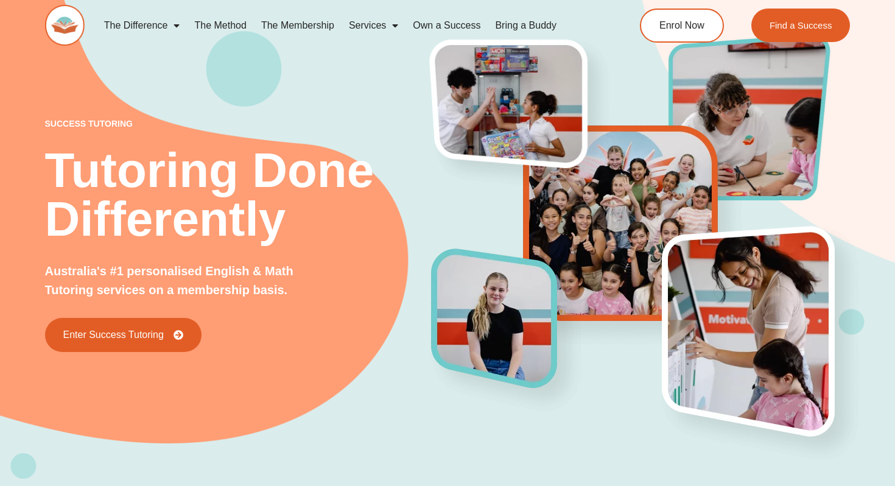 This screenshot has width=895, height=486. I want to click on a: The Method, so click(220, 26).